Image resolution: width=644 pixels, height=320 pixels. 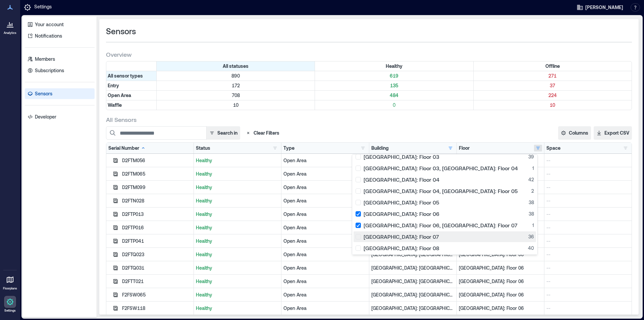 I want to click on div: Filter by Status: Healthy, so click(x=394, y=66).